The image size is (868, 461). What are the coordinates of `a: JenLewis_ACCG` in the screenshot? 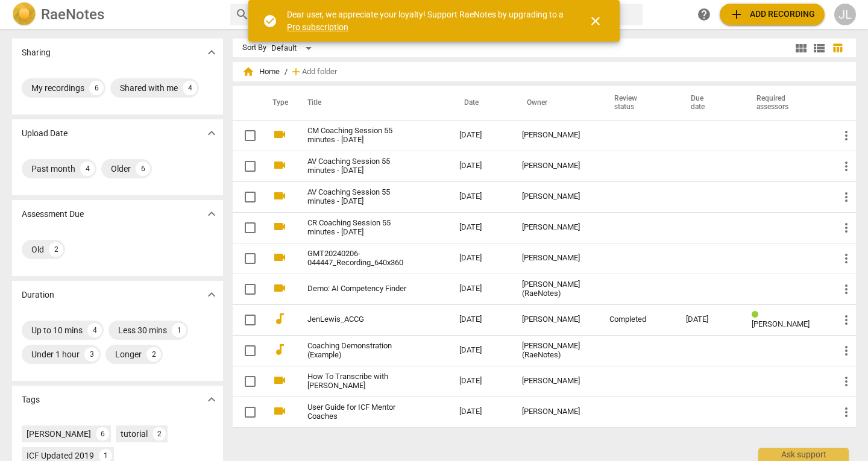 It's located at (362, 319).